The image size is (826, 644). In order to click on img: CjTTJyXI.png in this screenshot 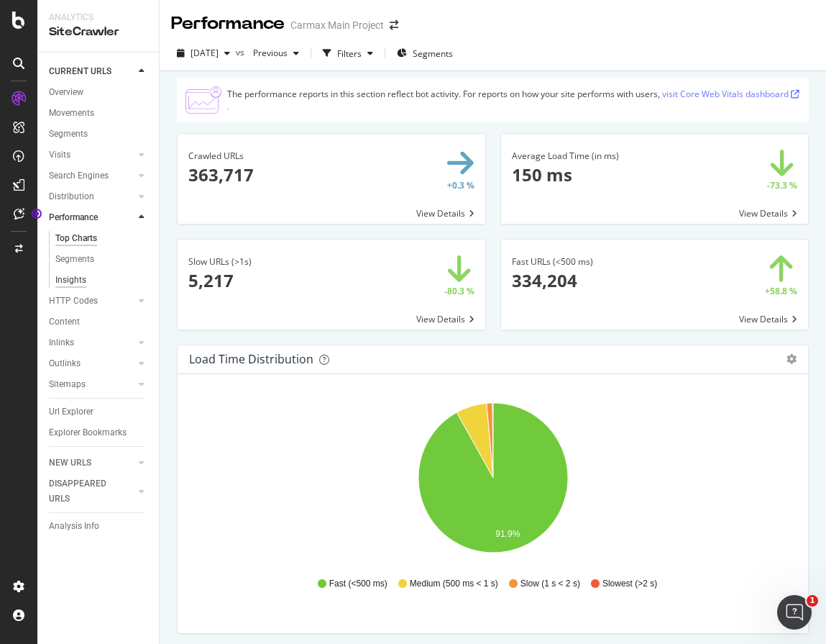, I will do `click(204, 100)`.